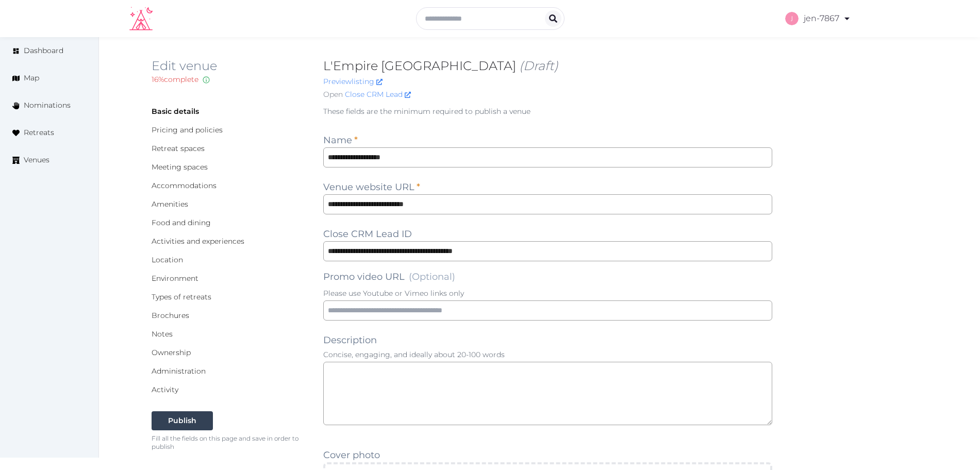  What do you see at coordinates (46, 105) in the screenshot?
I see `span: Nominations` at bounding box center [46, 105].